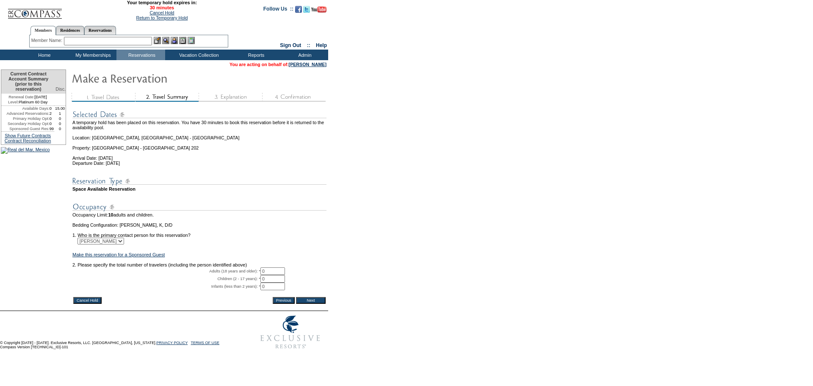 The width and height of the screenshot is (813, 386). I want to click on td: Available Days:, so click(25, 108).